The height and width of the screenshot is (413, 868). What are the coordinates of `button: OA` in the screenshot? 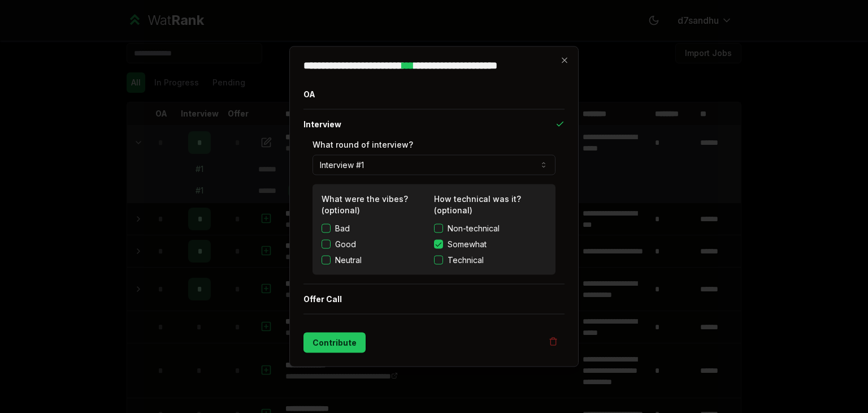 It's located at (434, 94).